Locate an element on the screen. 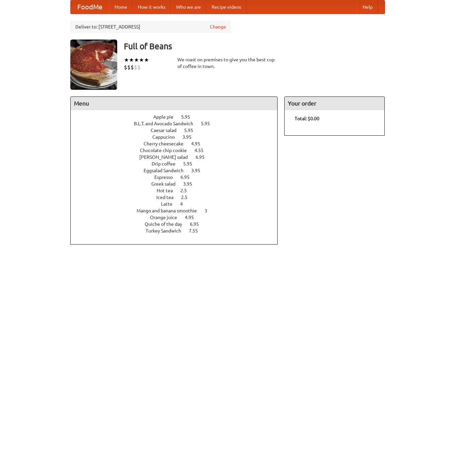 The height and width of the screenshot is (474, 455). span: 4 is located at coordinates (185, 204).